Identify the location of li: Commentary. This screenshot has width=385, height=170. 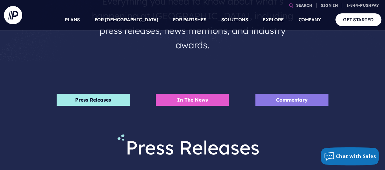
(292, 100).